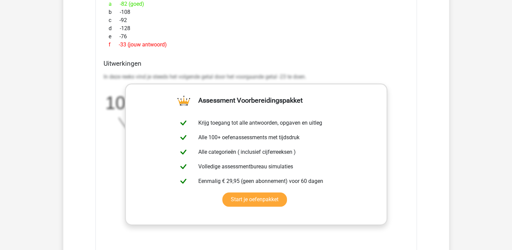  I want to click on span: d, so click(114, 28).